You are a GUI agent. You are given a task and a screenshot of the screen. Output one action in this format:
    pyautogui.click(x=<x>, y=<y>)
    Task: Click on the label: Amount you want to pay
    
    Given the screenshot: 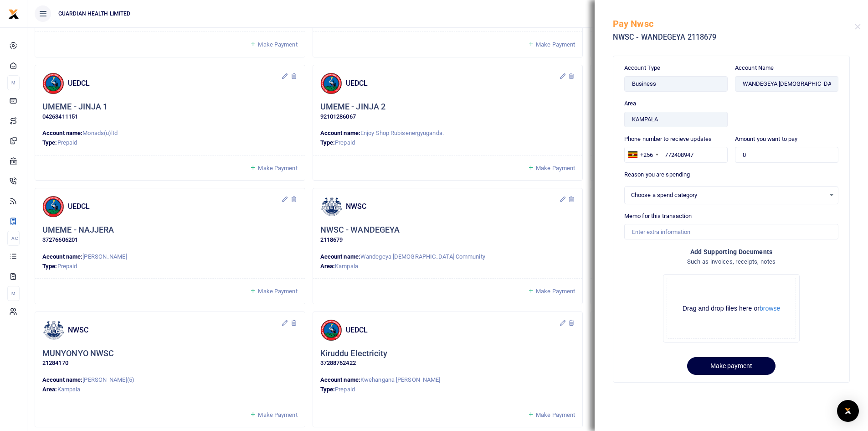 What is the action you would take?
    pyautogui.click(x=766, y=139)
    